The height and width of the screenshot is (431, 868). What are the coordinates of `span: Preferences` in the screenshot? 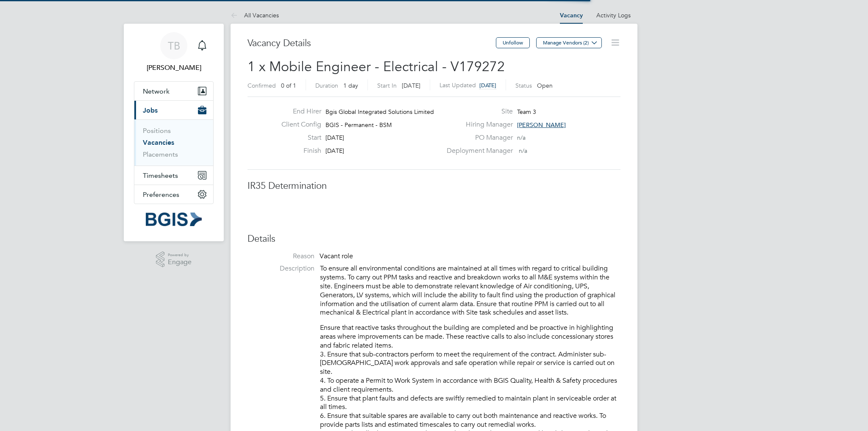 It's located at (161, 194).